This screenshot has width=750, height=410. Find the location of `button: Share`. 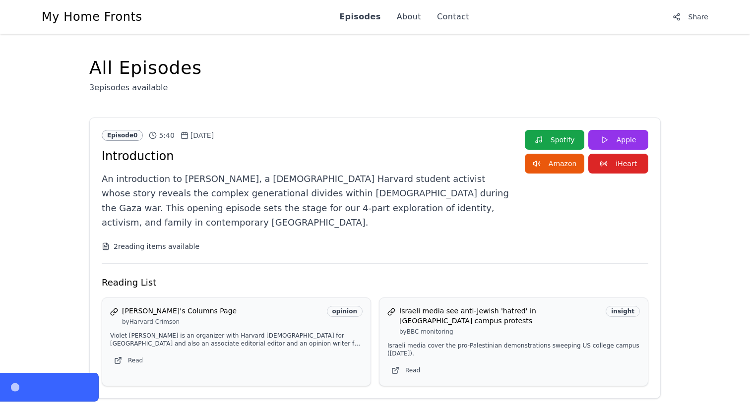

button: Share is located at coordinates (691, 17).